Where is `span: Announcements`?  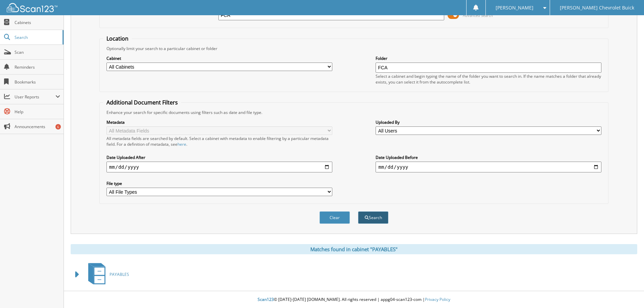
span: Announcements is located at coordinates (37, 127).